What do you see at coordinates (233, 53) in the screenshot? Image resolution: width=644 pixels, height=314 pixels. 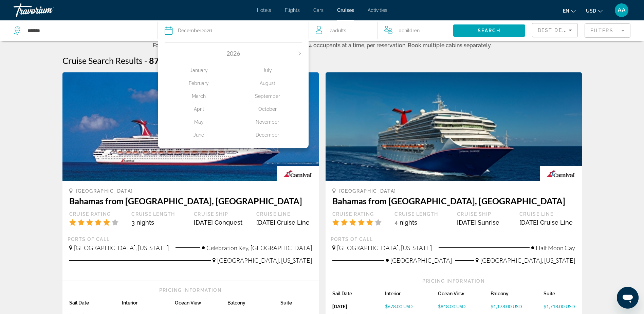 I see `span: 2026` at bounding box center [233, 53].